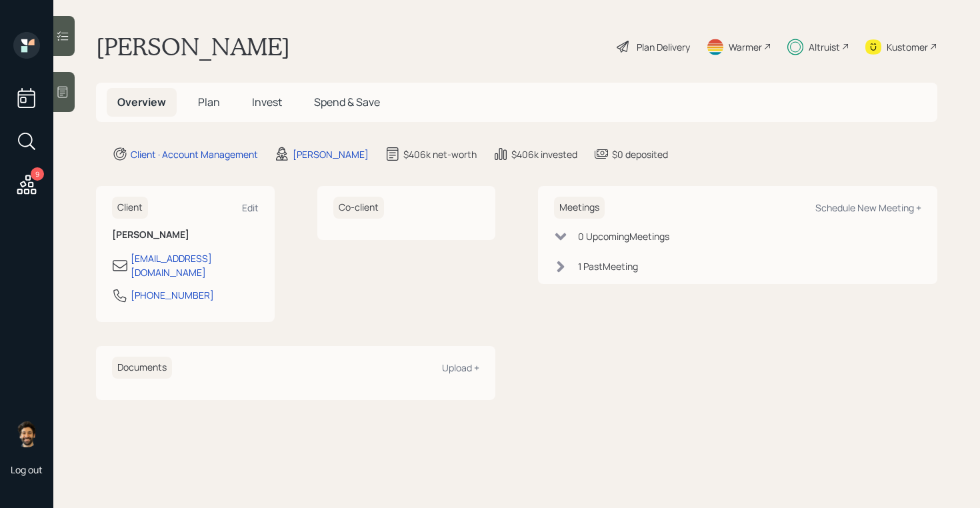 This screenshot has height=508, width=980. I want to click on div: $406k invested, so click(544, 154).